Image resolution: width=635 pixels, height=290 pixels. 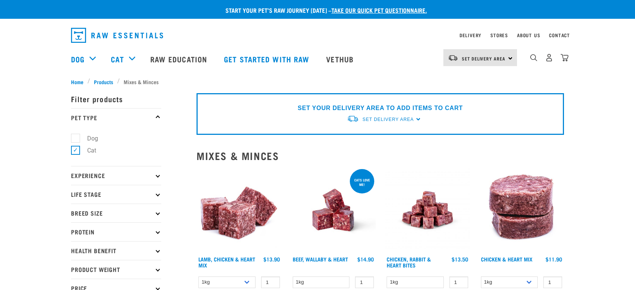 What do you see at coordinates (116, 232) in the screenshot?
I see `p: Protein` at bounding box center [116, 232].